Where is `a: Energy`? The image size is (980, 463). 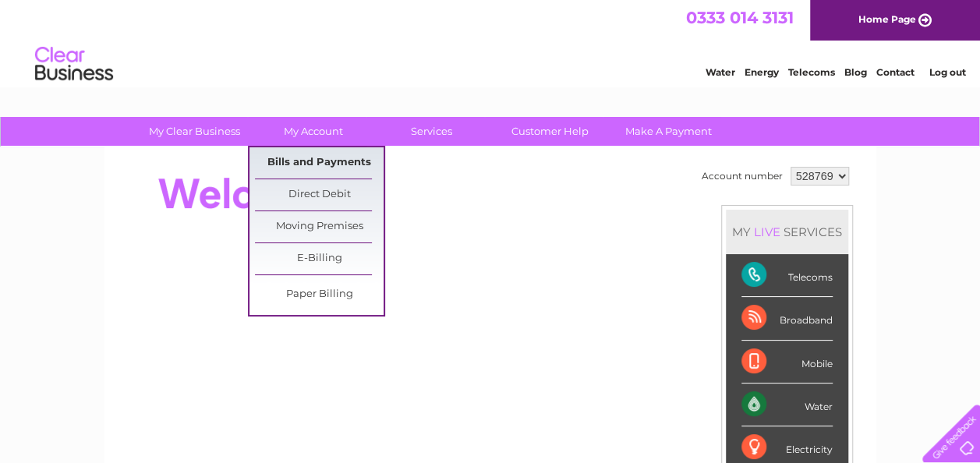
a: Energy is located at coordinates (762, 72).